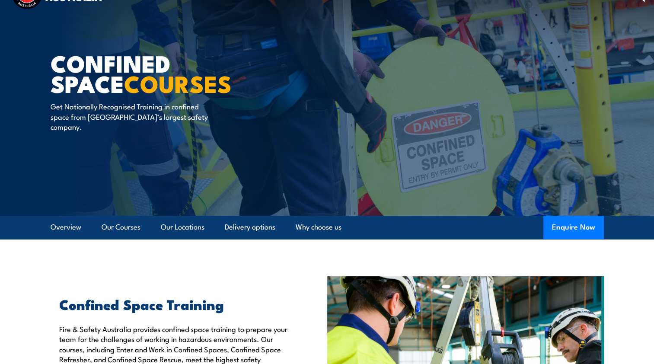 The image size is (654, 364). Describe the element at coordinates (573, 227) in the screenshot. I see `button: Enquire Now` at that location.